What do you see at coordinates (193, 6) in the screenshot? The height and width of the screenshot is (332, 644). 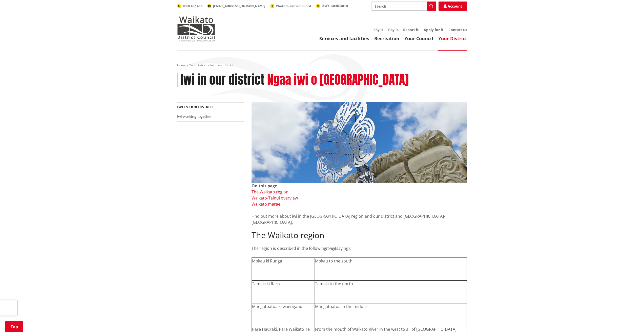 I see `span: 0800 492 452` at bounding box center [193, 6].